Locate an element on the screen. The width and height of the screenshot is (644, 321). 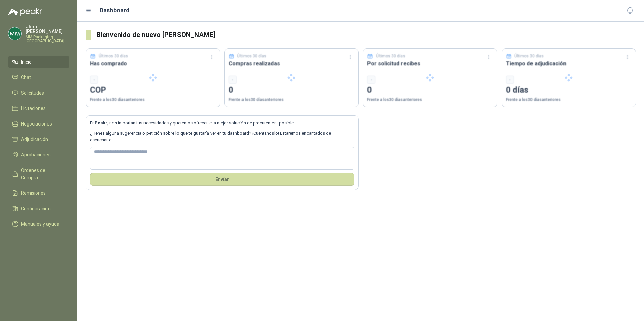
span: Inicio is located at coordinates (26, 62).